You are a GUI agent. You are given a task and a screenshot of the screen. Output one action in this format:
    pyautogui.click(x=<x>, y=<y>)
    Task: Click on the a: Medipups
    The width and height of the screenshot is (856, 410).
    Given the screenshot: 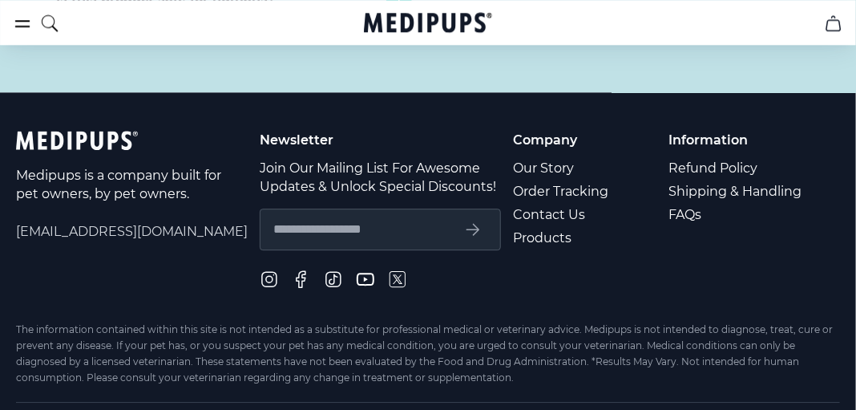 What is the action you would take?
    pyautogui.click(x=428, y=24)
    